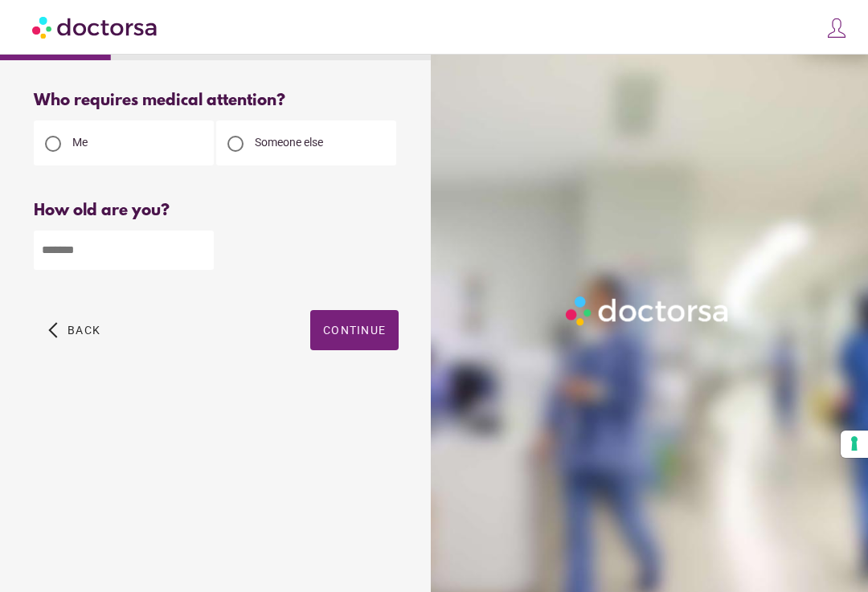 Image resolution: width=868 pixels, height=592 pixels. Describe the element at coordinates (837, 28) in the screenshot. I see `img: icons8-customer-100.png` at that location.